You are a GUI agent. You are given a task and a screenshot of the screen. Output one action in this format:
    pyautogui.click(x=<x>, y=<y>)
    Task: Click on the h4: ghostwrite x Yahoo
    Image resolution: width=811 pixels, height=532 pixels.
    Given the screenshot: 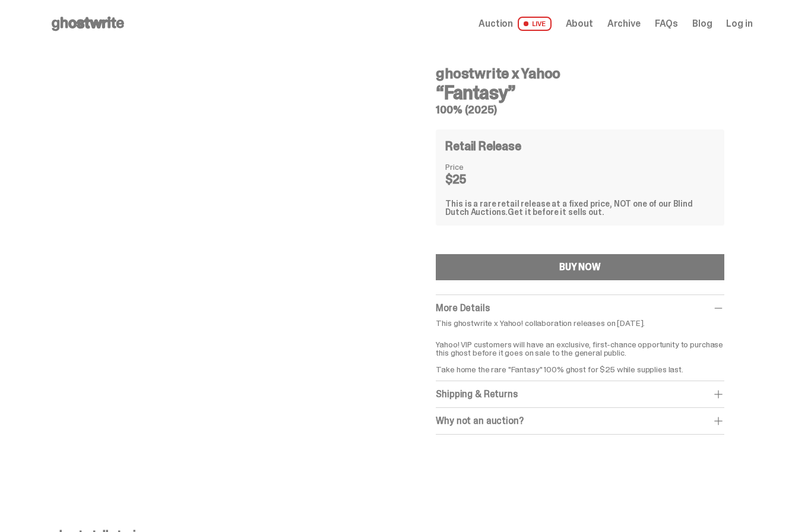 What is the action you would take?
    pyautogui.click(x=579, y=73)
    